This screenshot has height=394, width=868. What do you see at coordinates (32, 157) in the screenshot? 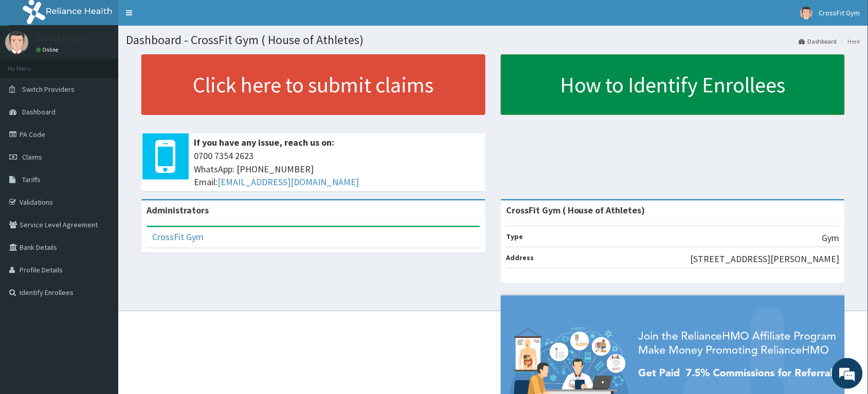
I see `span: Claims` at bounding box center [32, 157].